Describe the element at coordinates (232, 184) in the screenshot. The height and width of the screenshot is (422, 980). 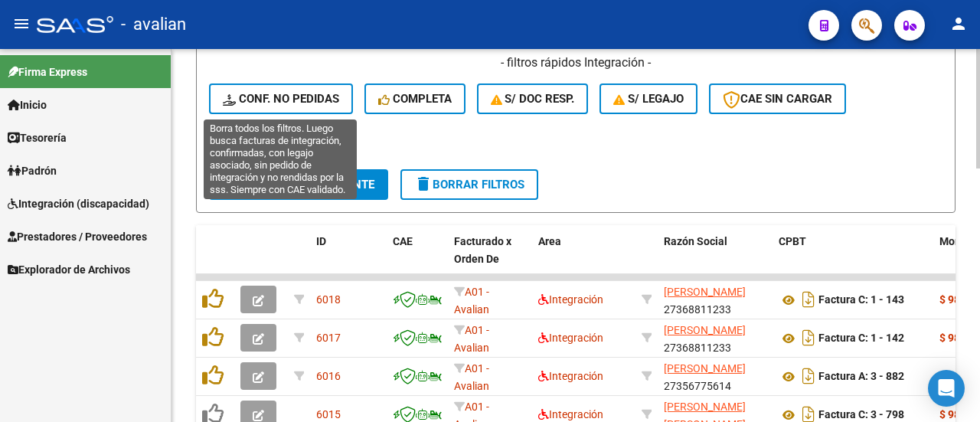
I see `mat-icon: search` at that location.